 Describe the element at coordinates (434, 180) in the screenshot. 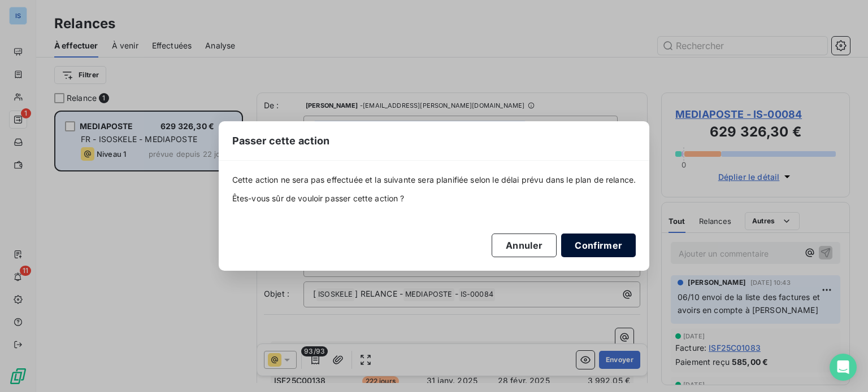

I see `span: Cette action ne sera pas effectuée et la suivante sera planifiée selon le délai prévu dans le pla...` at that location.